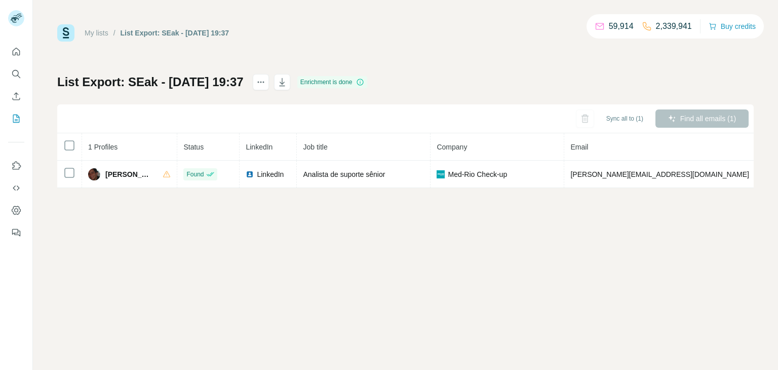  I want to click on span: Med-Rio Check-up, so click(477, 174).